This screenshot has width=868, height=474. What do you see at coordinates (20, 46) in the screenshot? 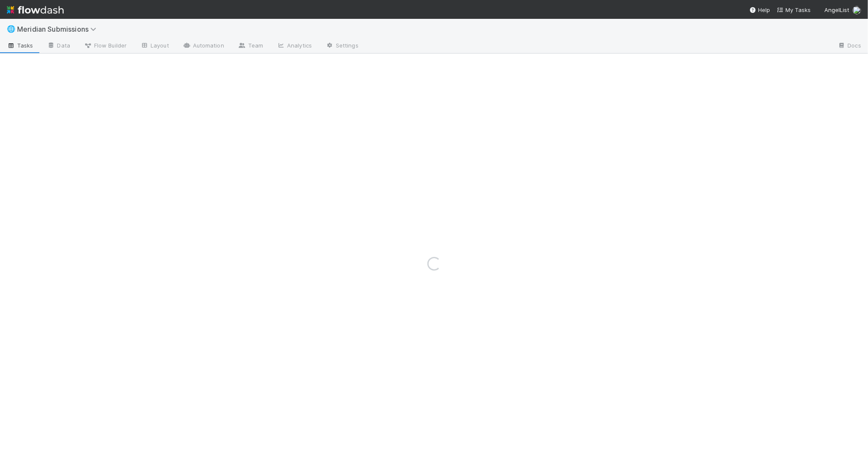
I see `span: Tasks` at bounding box center [20, 46].